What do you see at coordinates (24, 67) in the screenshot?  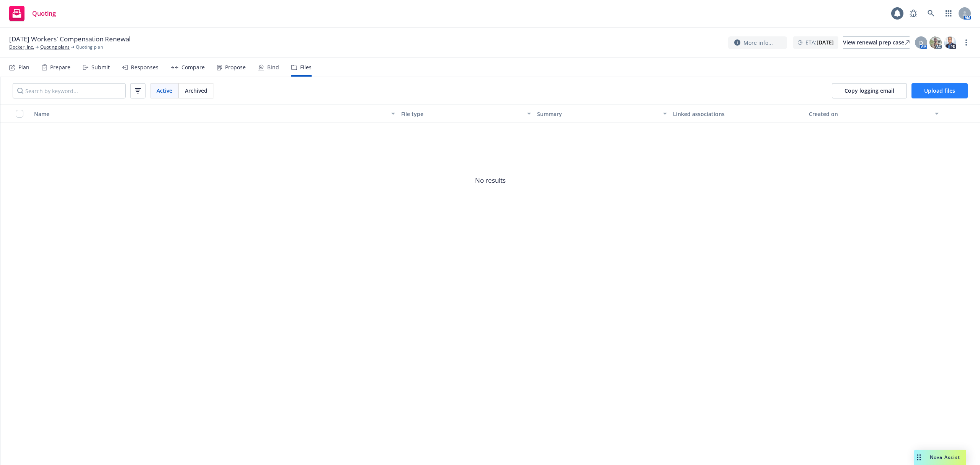 I see `div: Plan` at bounding box center [24, 67].